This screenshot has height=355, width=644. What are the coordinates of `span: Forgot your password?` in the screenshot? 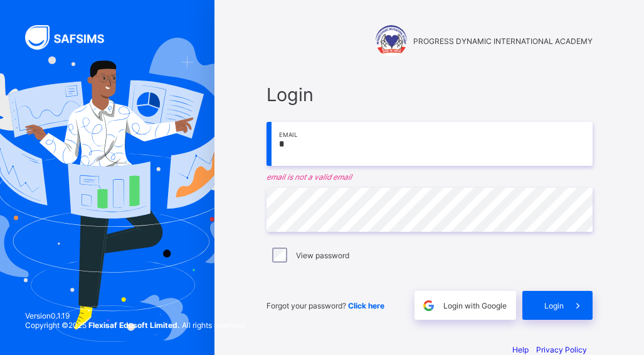 It's located at (326, 305).